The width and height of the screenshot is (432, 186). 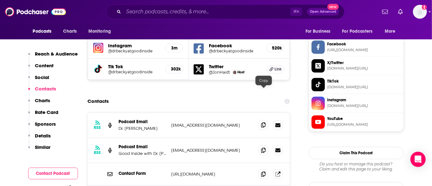 I want to click on span: Host, so click(x=241, y=72).